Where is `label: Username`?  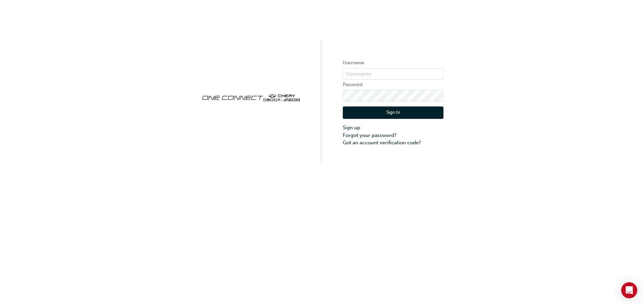 label: Username is located at coordinates (393, 63).